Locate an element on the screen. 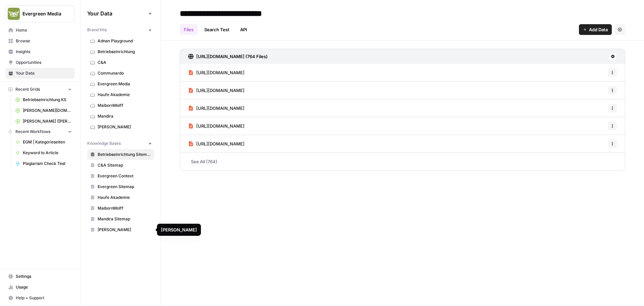  a: Betriebseinrichtung is located at coordinates (120, 52).